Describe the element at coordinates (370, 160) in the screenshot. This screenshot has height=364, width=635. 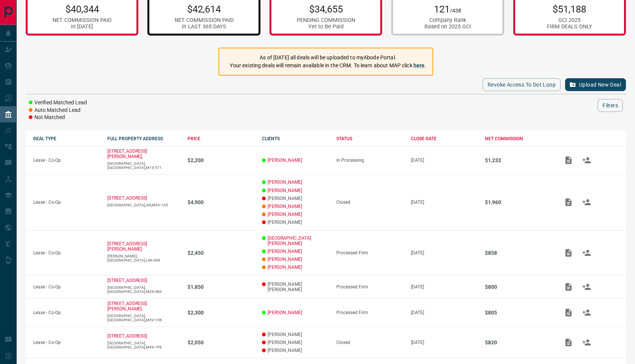
I see `div: In Processing` at that location.